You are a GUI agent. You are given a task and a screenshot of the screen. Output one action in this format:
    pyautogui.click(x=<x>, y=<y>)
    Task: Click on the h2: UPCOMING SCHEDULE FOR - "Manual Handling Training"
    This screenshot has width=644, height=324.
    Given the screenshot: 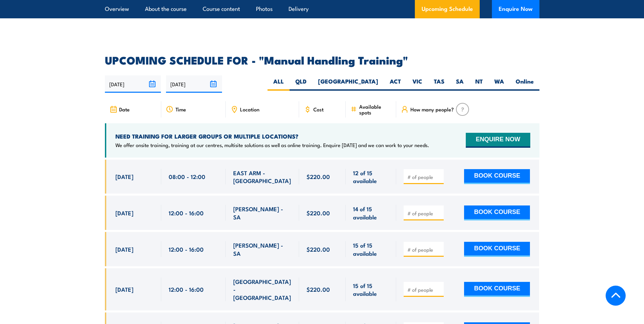 What is the action you would take?
    pyautogui.click(x=322, y=60)
    